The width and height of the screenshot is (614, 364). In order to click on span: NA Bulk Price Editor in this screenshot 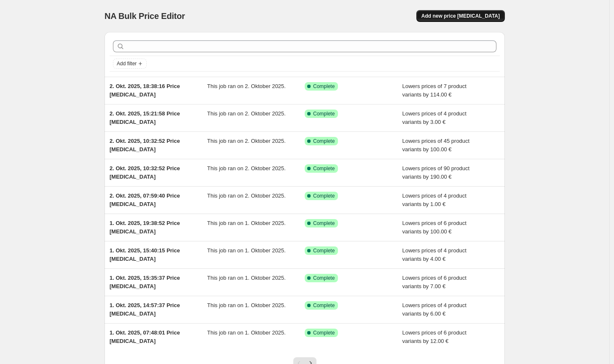, I will do `click(145, 16)`.